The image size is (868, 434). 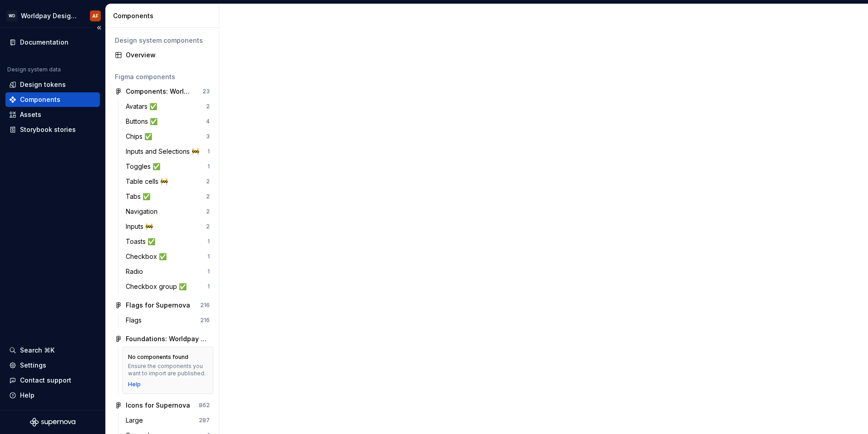 I want to click on button: Help, so click(x=53, y=395).